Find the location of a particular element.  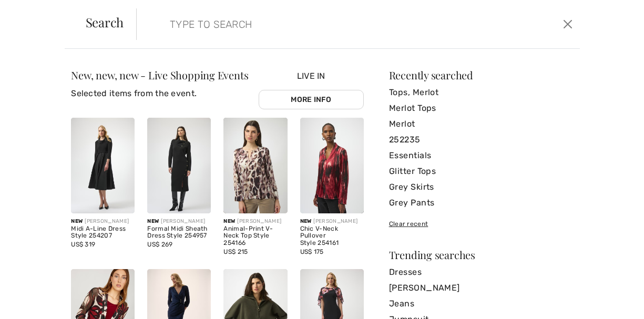

input: TYPE TO SEARCH is located at coordinates (311, 24).